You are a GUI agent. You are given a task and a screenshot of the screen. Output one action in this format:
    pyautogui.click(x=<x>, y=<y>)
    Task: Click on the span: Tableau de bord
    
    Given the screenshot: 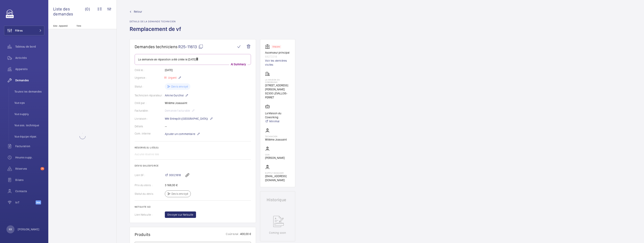 What is the action you would take?
    pyautogui.click(x=30, y=46)
    